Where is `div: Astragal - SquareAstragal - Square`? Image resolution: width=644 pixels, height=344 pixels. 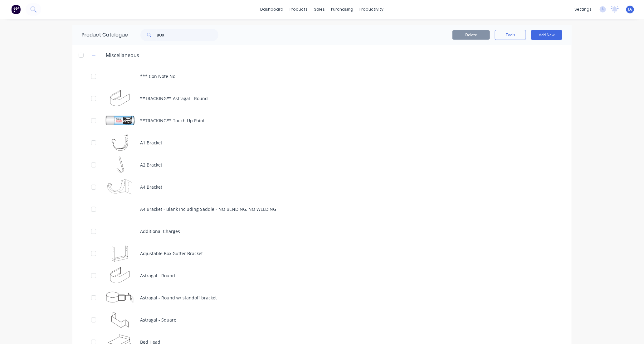
div: Astragal - SquareAstragal - Square is located at coordinates (322, 320).